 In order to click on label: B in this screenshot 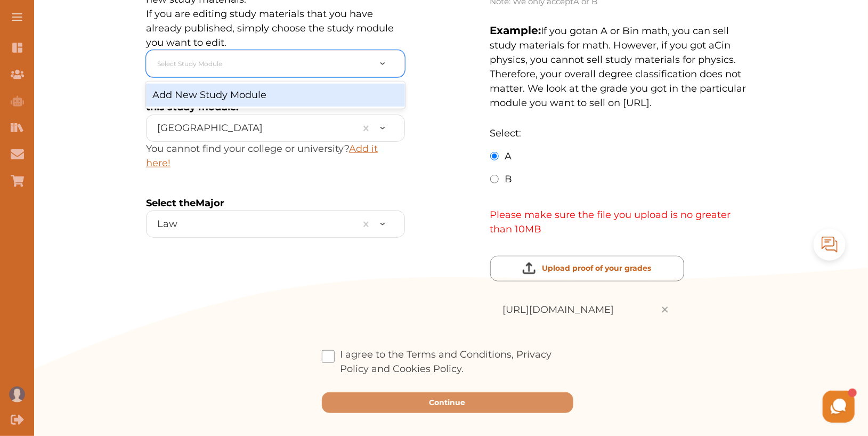, I will do `click(509, 179)`.